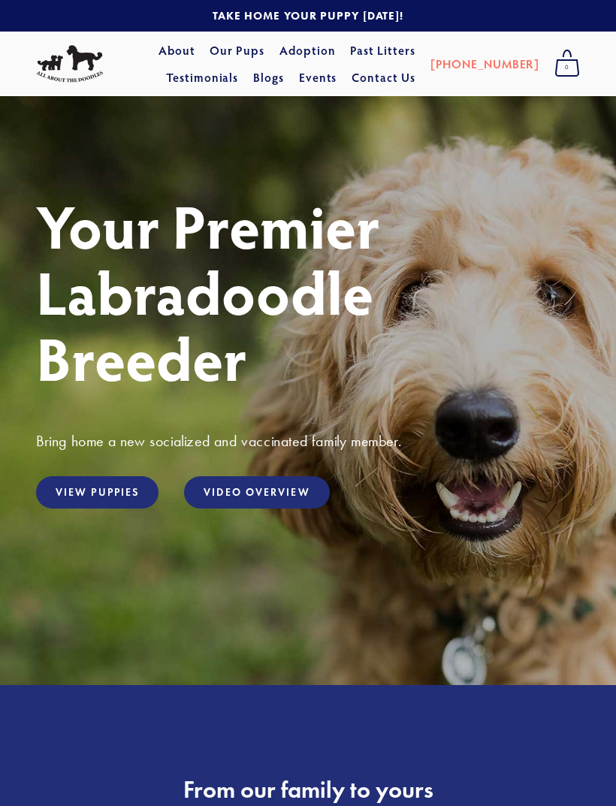  Describe the element at coordinates (308, 441) in the screenshot. I see `h3: Bring home a new socialized and vaccinated family member.` at that location.